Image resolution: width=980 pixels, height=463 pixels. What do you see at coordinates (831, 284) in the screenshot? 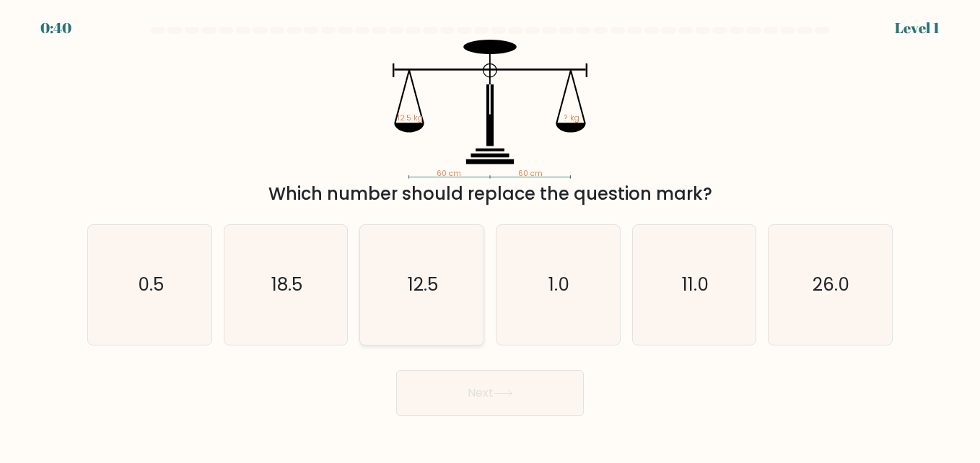
I see `text: 26.0` at bounding box center [831, 284].